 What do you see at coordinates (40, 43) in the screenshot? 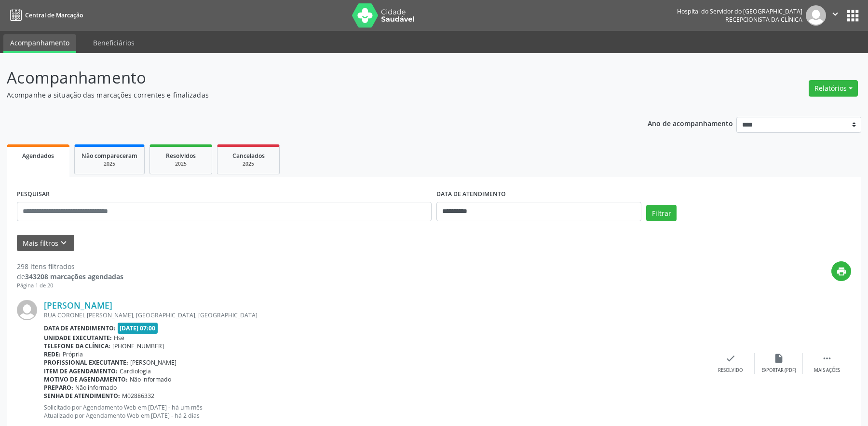
I see `a: Acompanhamento` at bounding box center [40, 43].